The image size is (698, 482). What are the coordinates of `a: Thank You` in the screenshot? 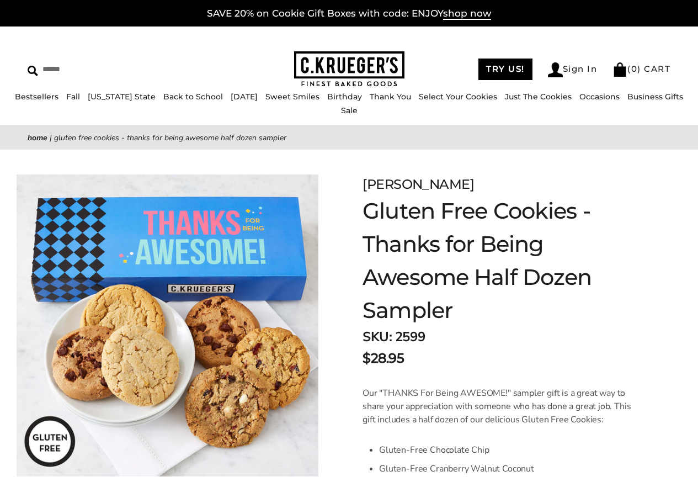 It's located at (390, 97).